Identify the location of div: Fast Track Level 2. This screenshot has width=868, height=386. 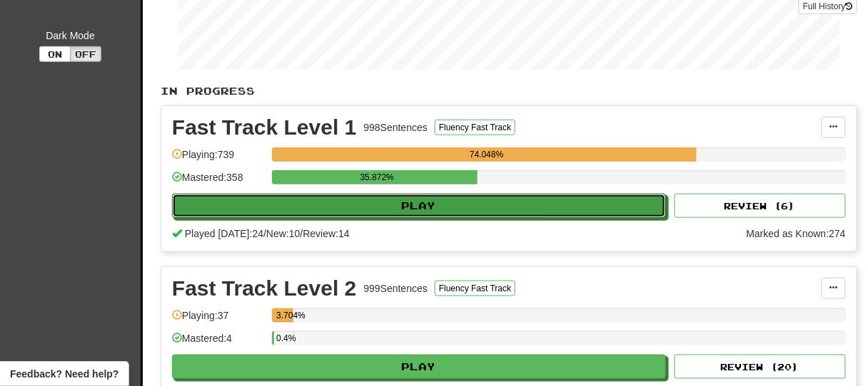
(264, 289).